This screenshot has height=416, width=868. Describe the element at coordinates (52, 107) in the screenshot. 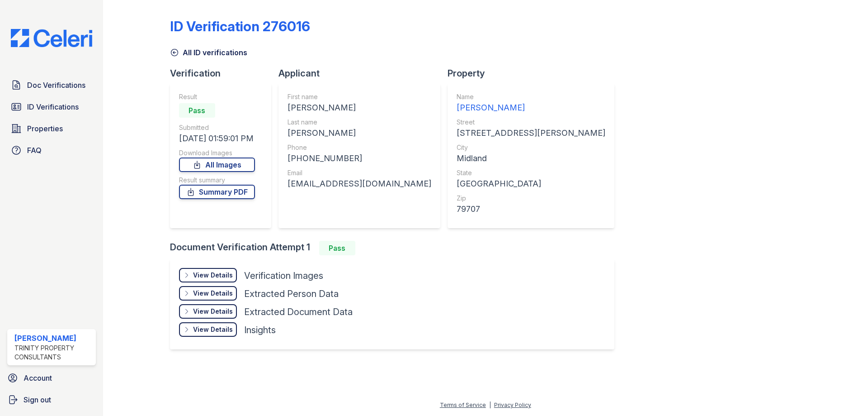

I see `a: ID Verifications` at that location.